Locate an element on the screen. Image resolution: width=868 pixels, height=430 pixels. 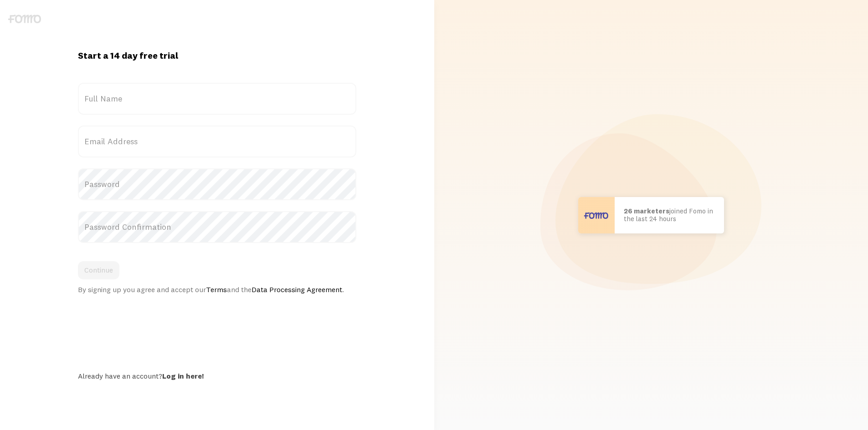
label: Full Name is located at coordinates (217, 99).